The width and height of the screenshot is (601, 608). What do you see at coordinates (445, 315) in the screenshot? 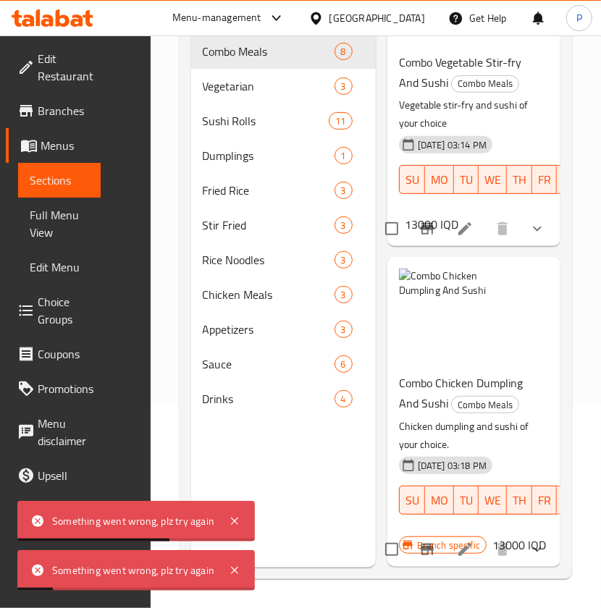
I see `img: Combo Chicken Dumpling And Sushi` at bounding box center [445, 315].